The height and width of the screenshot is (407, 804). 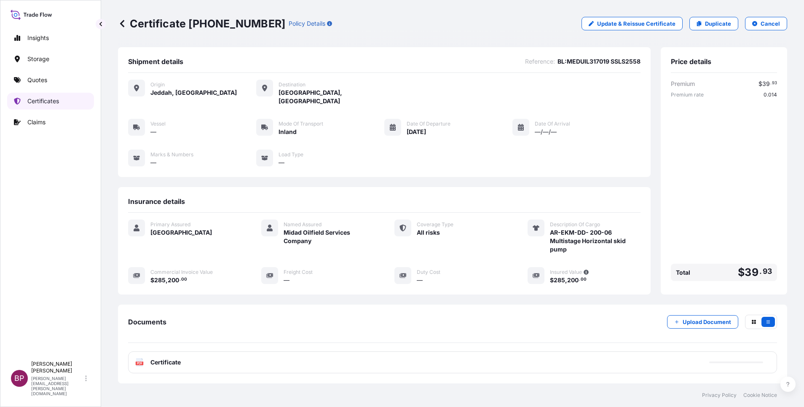 I want to click on span: Destination, so click(x=292, y=85).